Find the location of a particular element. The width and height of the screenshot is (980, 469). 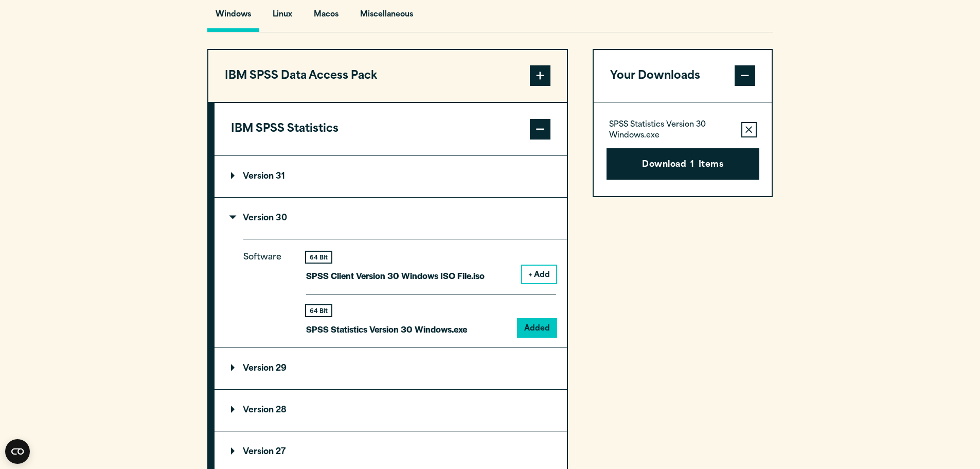

button: Macos is located at coordinates (326, 17).